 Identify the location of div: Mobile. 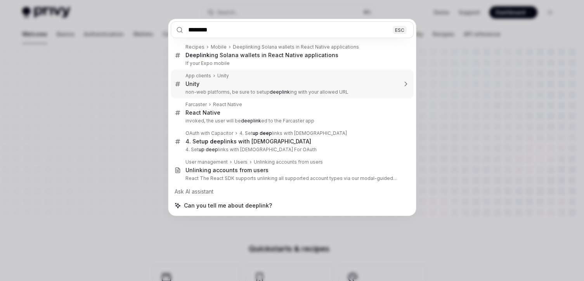
(219, 47).